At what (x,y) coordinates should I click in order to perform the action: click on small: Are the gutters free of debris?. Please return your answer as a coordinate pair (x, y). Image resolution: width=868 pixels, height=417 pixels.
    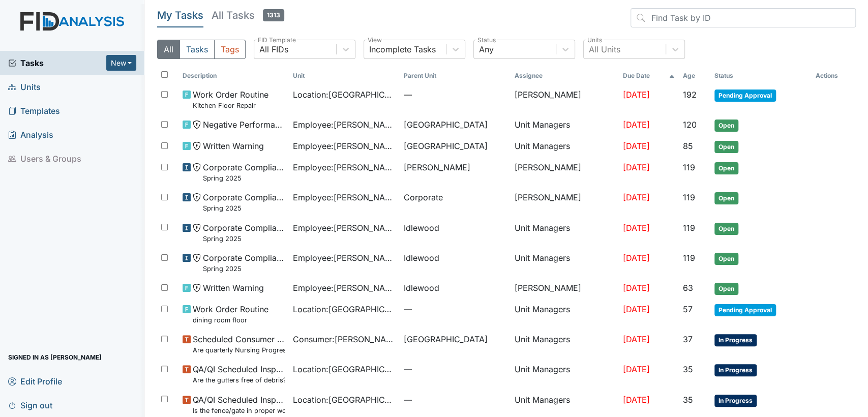
    Looking at the image, I should click on (239, 380).